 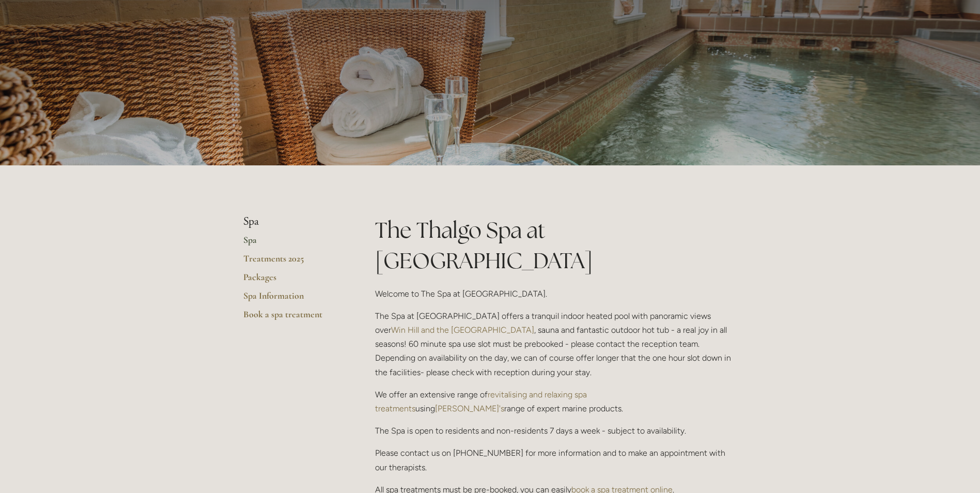 What do you see at coordinates (292, 222) in the screenshot?
I see `li: Spa` at bounding box center [292, 222].